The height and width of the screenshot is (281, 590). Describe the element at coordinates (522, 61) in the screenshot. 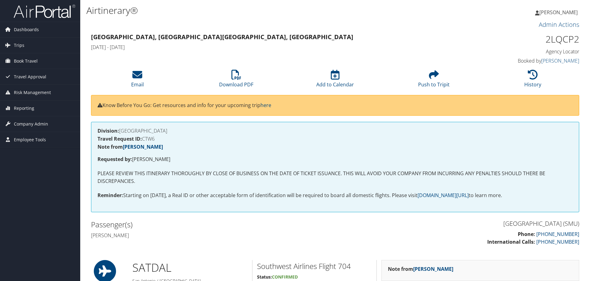

I see `h4: Booked by` at that location.